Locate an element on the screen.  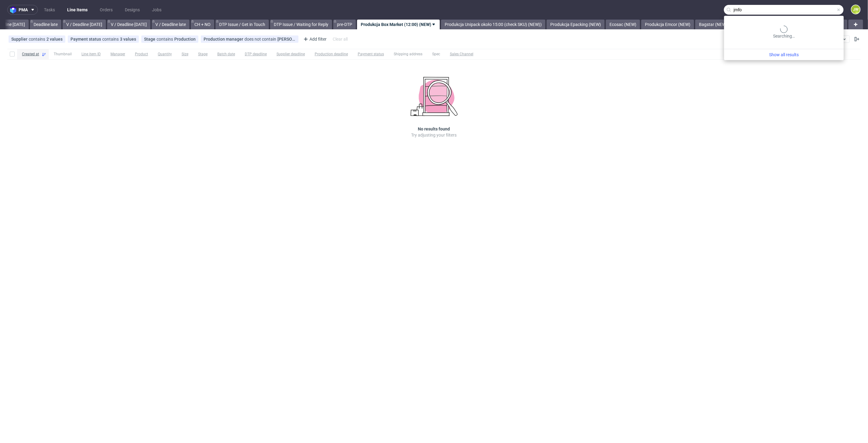
span: Sales Channel is located at coordinates (461, 54).